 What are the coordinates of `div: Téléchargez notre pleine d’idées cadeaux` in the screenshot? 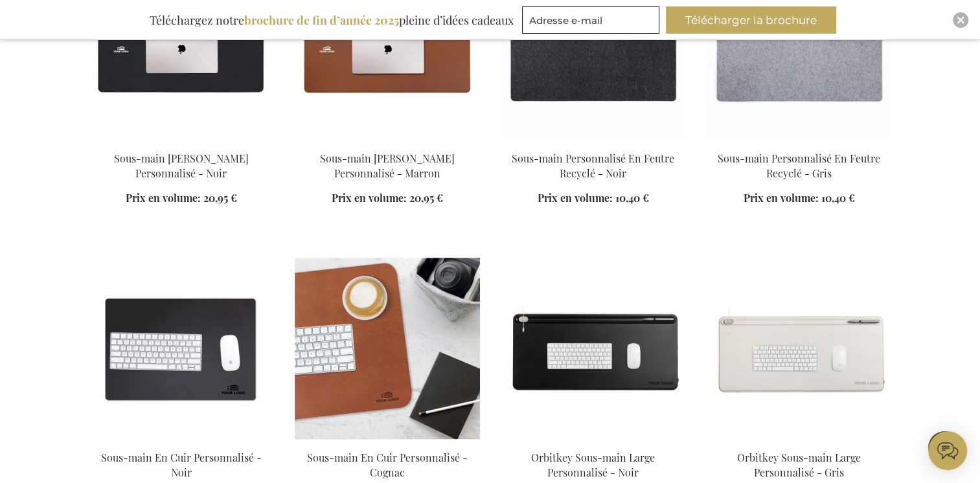 It's located at (332, 20).